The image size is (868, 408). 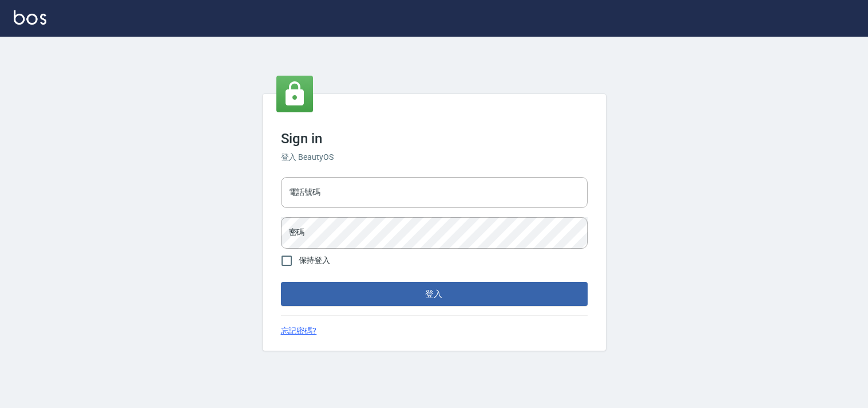 I want to click on h3: Sign in, so click(x=434, y=139).